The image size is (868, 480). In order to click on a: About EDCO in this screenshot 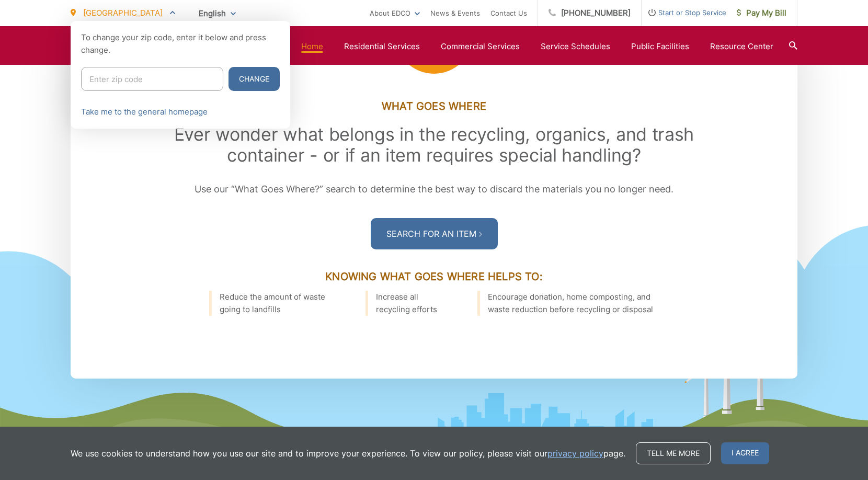, I will do `click(395, 13)`.